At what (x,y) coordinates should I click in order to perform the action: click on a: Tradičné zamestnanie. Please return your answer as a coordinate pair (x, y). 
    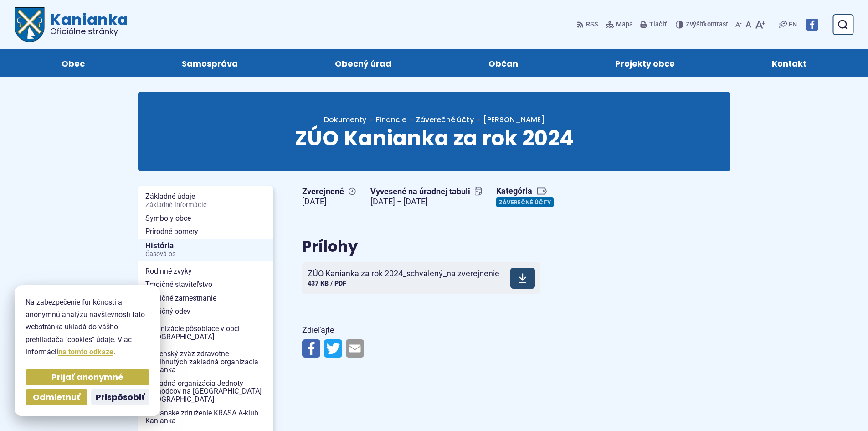
    Looking at the image, I should click on (205, 298).